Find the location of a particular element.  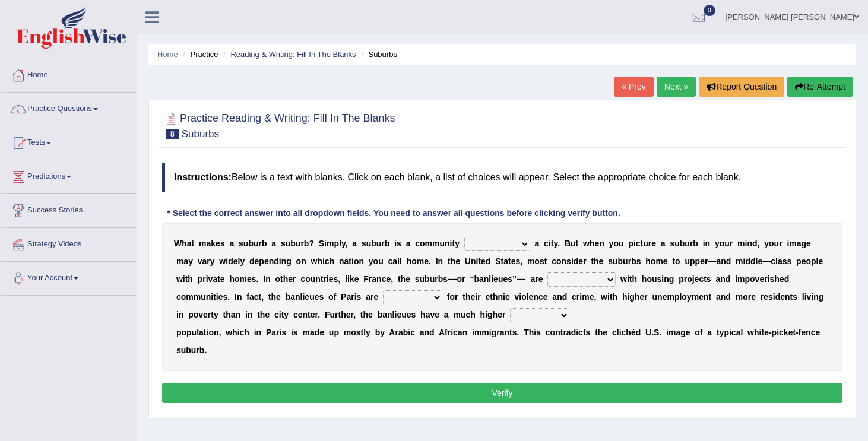

li: Practice is located at coordinates (199, 54).